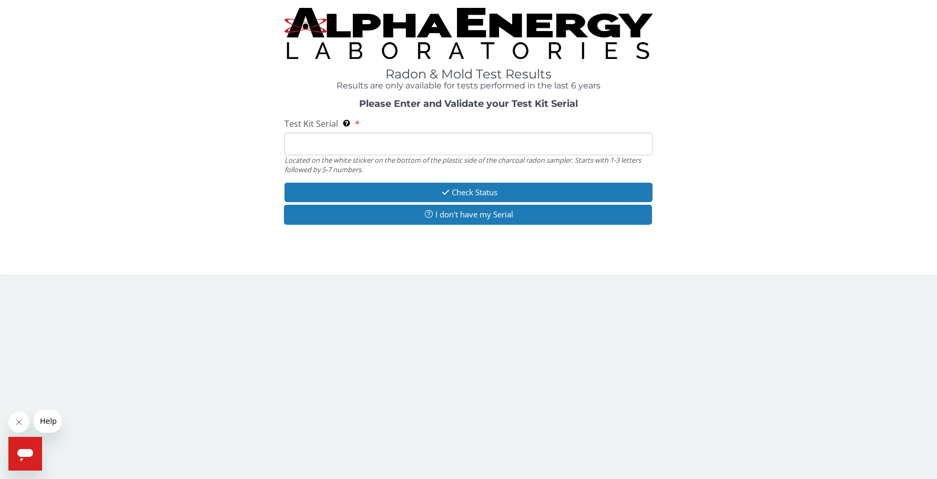 The height and width of the screenshot is (479, 937). Describe the element at coordinates (469, 33) in the screenshot. I see `img: TightCrop.jpg` at that location.